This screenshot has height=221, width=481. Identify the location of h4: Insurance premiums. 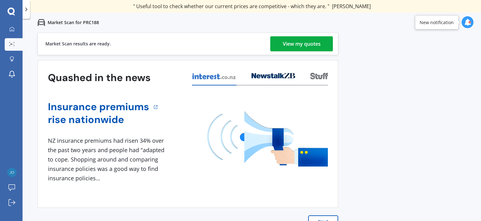
(98, 107).